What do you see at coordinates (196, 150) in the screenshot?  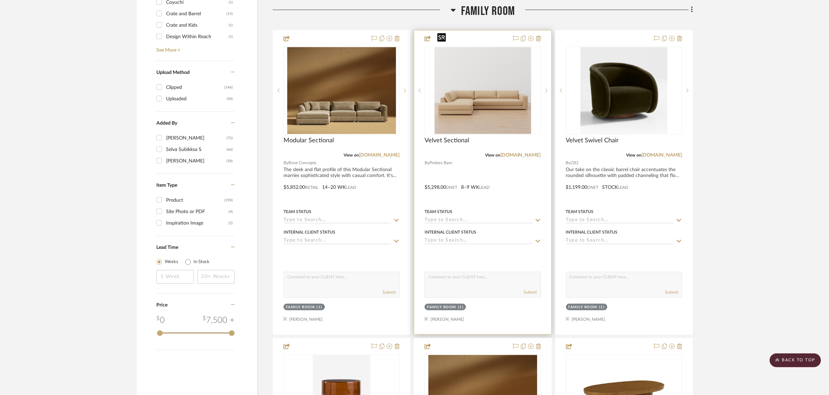 I see `div: Selva Subikksa S` at bounding box center [196, 150].